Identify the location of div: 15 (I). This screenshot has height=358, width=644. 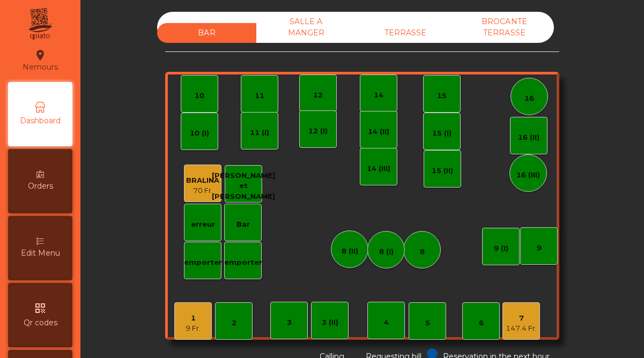
(442, 133).